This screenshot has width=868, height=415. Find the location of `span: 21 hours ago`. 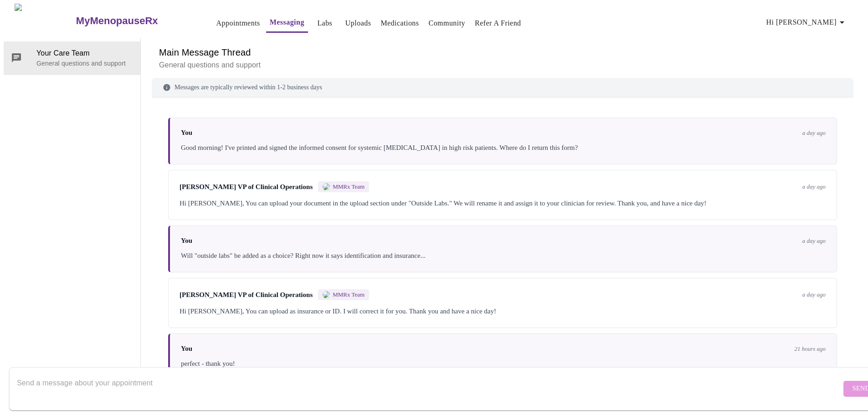

span: 21 hours ago is located at coordinates (810, 349).